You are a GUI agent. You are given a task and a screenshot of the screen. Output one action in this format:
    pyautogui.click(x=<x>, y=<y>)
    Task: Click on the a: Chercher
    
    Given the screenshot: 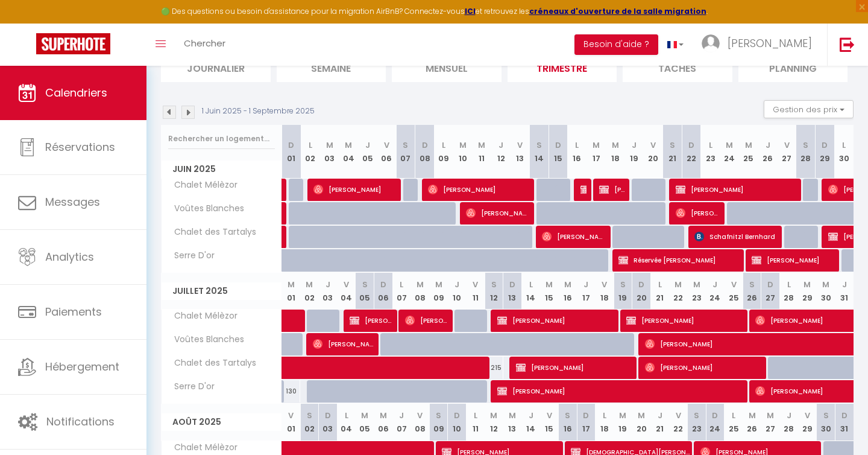 What is the action you would take?
    pyautogui.click(x=204, y=45)
    